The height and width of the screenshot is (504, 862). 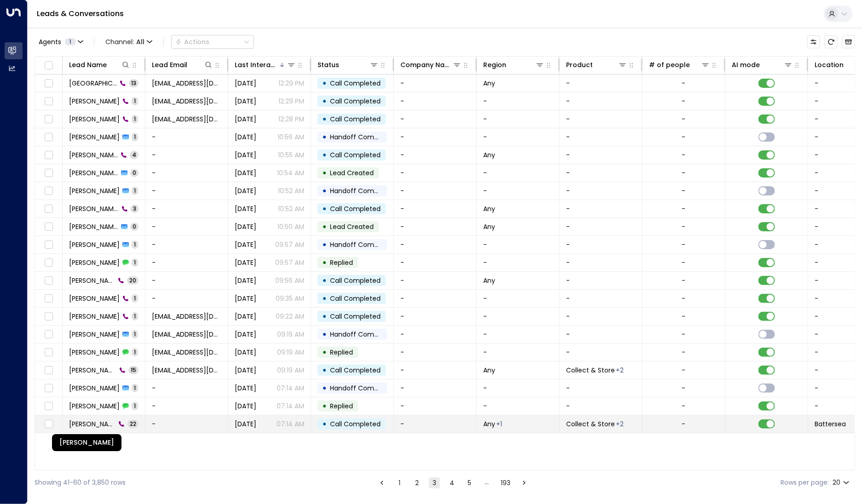 What do you see at coordinates (187, 102) in the screenshot?
I see `span: guna1982@gmail.com` at bounding box center [187, 102].